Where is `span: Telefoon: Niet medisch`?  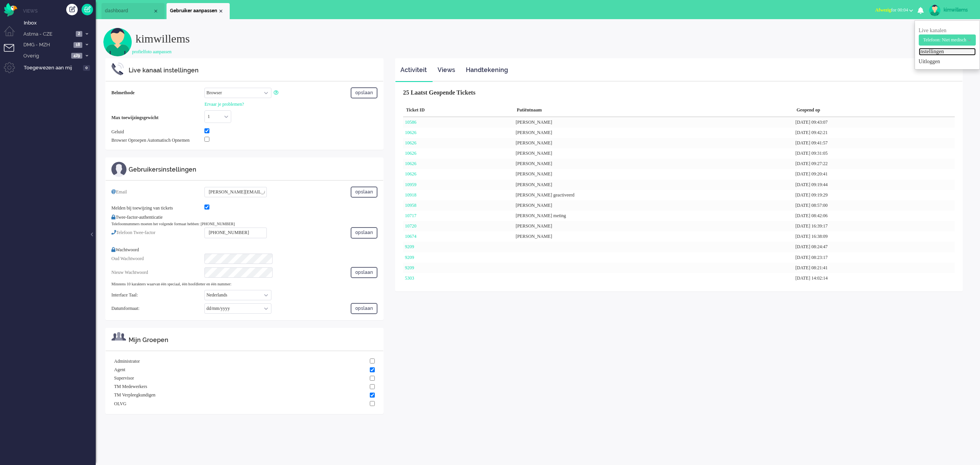
span: Telefoon: Niet medisch is located at coordinates (945, 40).